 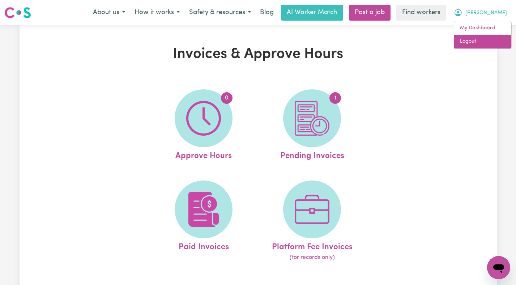 What do you see at coordinates (312, 13) in the screenshot?
I see `a: AI Worker Match` at bounding box center [312, 13].